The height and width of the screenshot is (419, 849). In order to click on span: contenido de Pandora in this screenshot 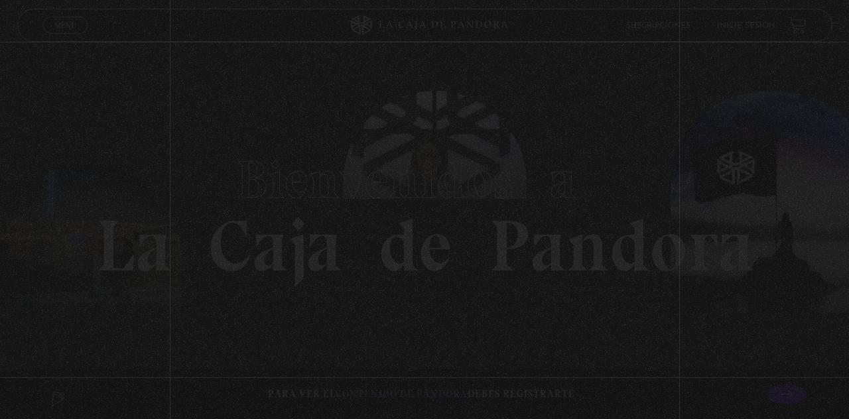, I will do `click(401, 394)`.